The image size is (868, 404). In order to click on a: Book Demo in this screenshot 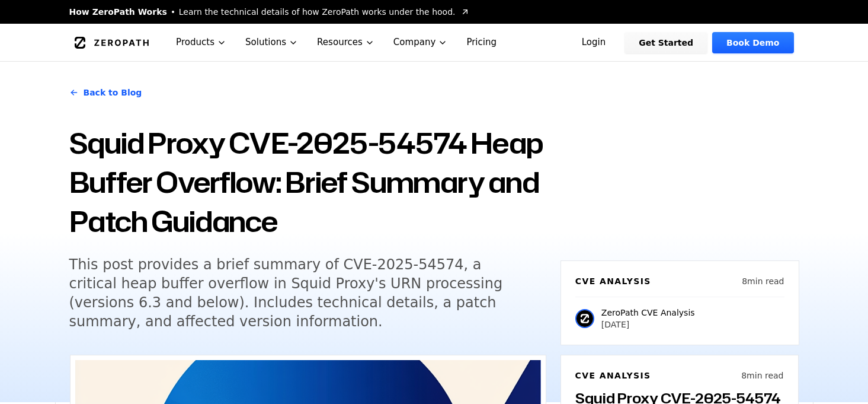, I will do `click(753, 43)`.